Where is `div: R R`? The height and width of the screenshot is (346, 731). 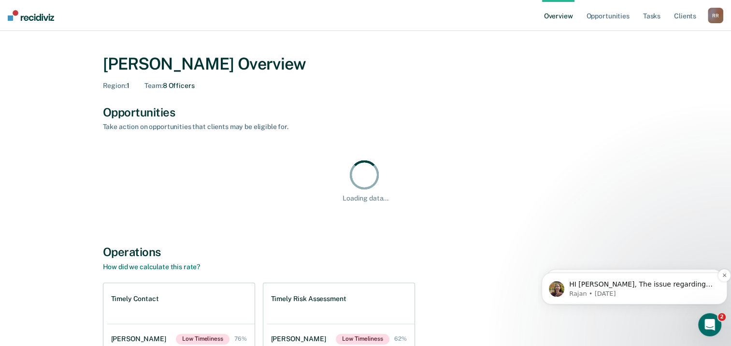 div: R R is located at coordinates (715, 15).